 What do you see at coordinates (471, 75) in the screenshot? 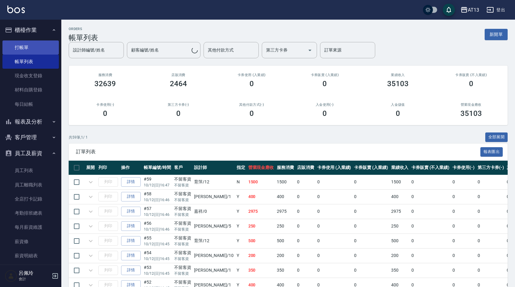
I see `h2: 卡券販賣 (不入業績)` at bounding box center [471, 75].